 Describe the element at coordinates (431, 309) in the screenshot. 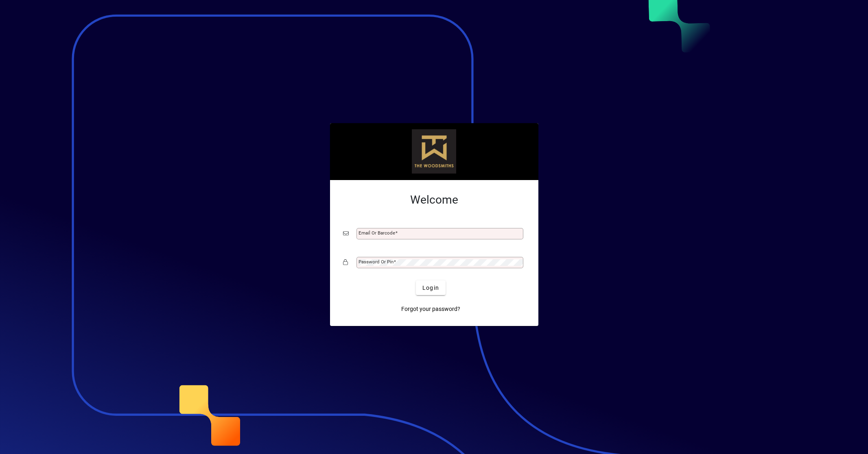

I see `span: Forgot your password?` at that location.